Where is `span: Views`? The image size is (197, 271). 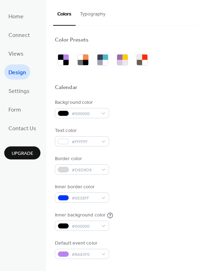
span: Views is located at coordinates (16, 54).